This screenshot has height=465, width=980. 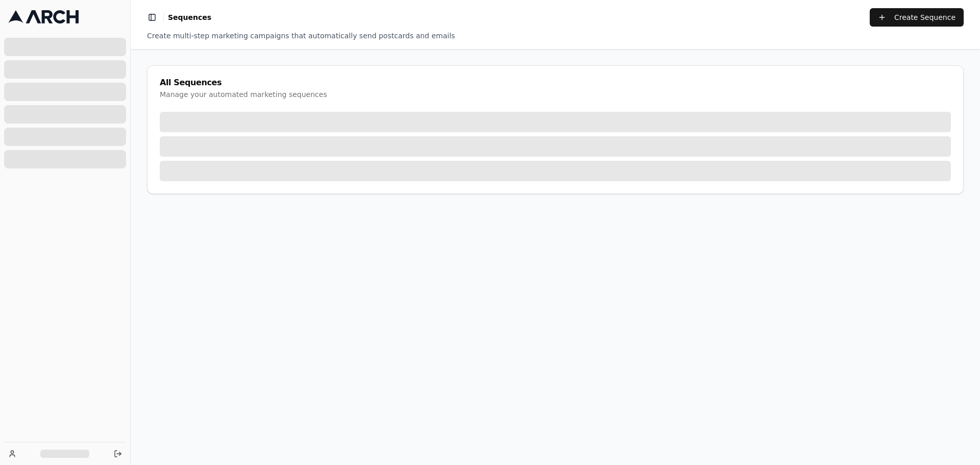 What do you see at coordinates (555, 82) in the screenshot?
I see `div: All Sequences` at bounding box center [555, 82].